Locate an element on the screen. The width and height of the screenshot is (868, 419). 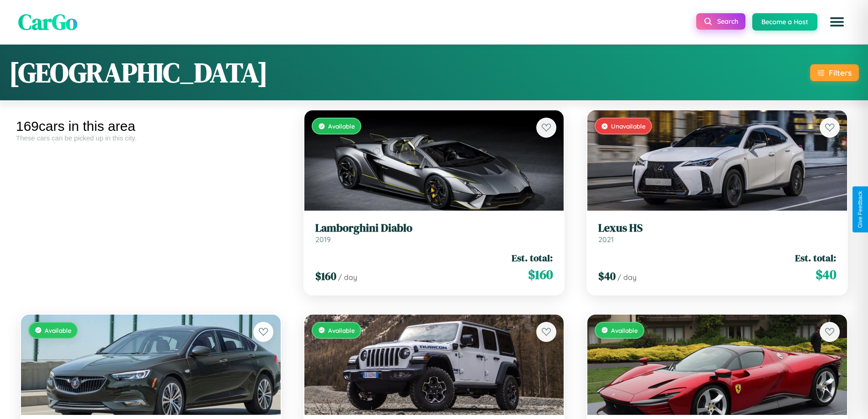
span: Search is located at coordinates (728, 21).